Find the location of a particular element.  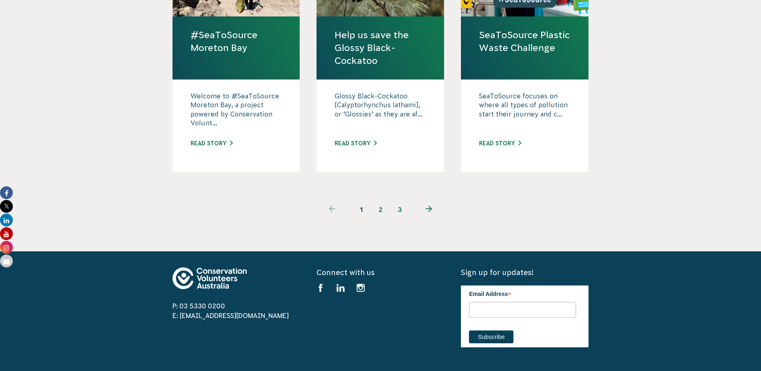

a: #SeaToSource Moreton Bay is located at coordinates (236, 41).